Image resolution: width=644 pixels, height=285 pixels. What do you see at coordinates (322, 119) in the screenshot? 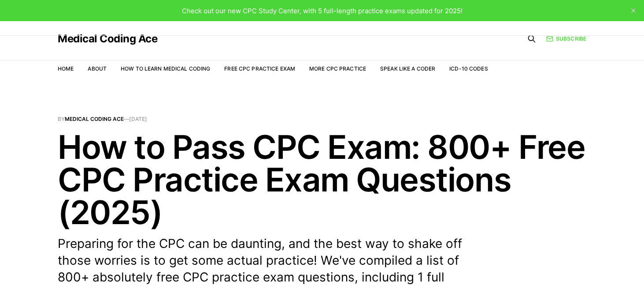
I see `span: By —` at bounding box center [322, 119].